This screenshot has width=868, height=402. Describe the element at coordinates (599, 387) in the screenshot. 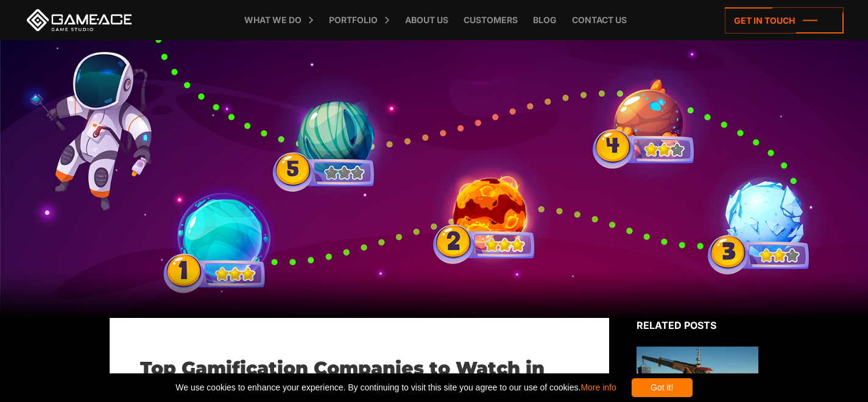

I see `a: More info` at that location.